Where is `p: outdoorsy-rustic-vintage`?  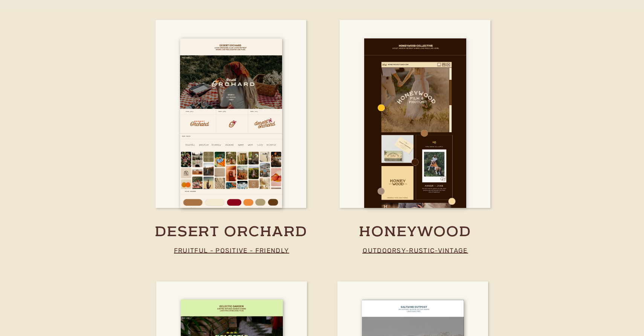 p: outdoorsy-rustic-vintage is located at coordinates (415, 250).